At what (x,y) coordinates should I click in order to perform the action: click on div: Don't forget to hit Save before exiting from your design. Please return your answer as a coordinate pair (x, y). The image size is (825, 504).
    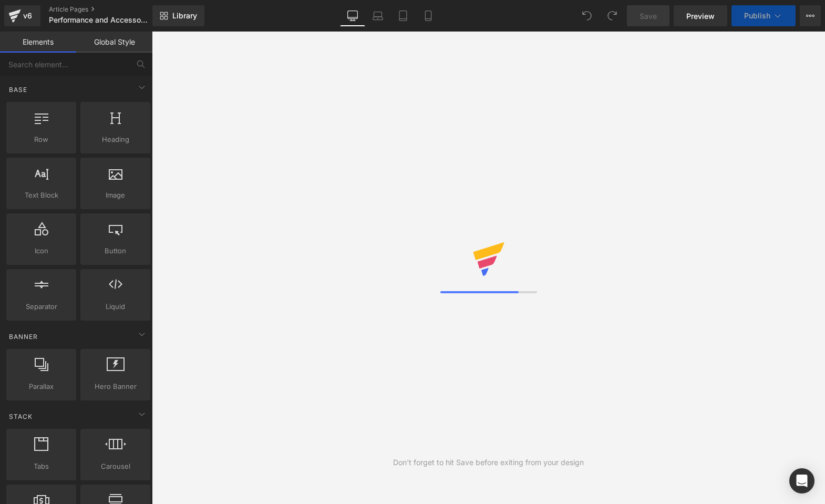
    Looking at the image, I should click on (488, 462).